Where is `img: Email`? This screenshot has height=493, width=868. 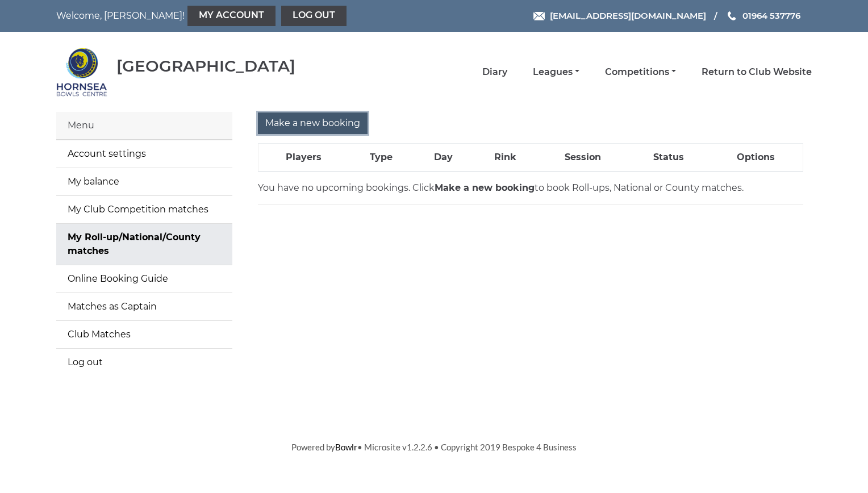 img: Email is located at coordinates (539, 16).